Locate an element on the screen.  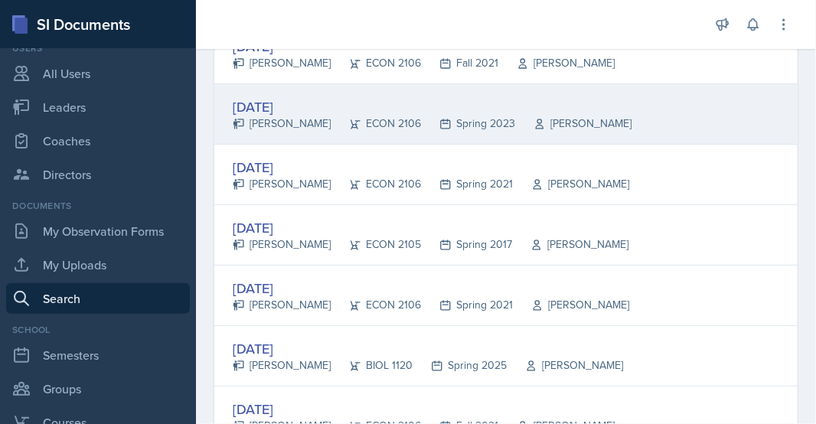
div: ECON 2105 is located at coordinates (376, 244).